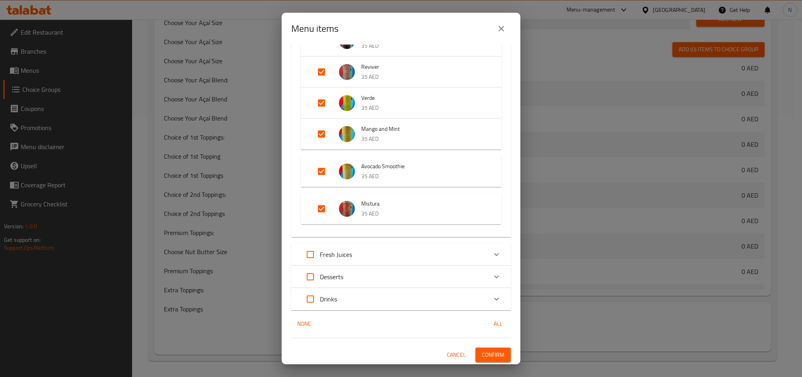  Describe the element at coordinates (347, 103) in the screenshot. I see `img: Verde` at that location.